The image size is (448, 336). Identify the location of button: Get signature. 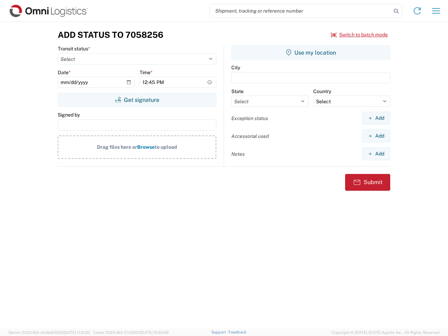
(137, 100).